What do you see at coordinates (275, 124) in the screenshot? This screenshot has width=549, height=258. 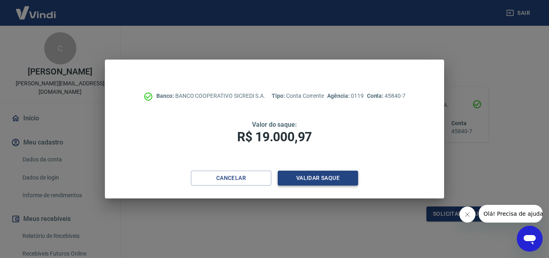 I see `span: Valor do saque:` at bounding box center [275, 124].